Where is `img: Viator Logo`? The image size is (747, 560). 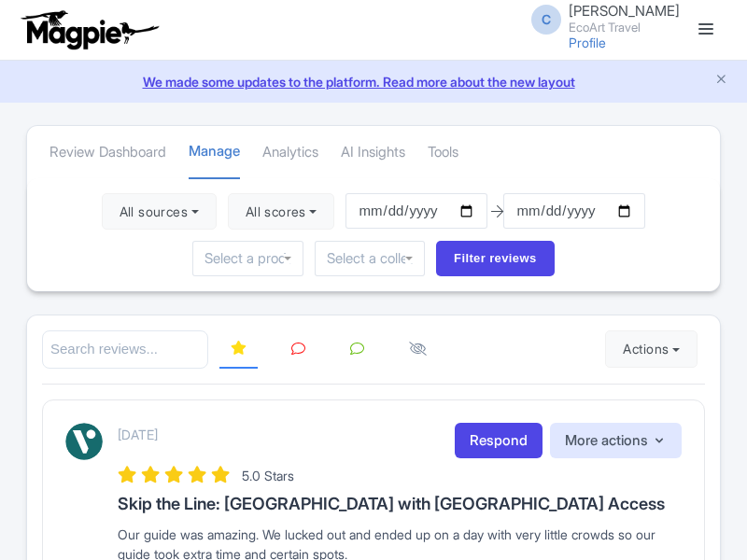
img: Viator Logo is located at coordinates (84, 441).